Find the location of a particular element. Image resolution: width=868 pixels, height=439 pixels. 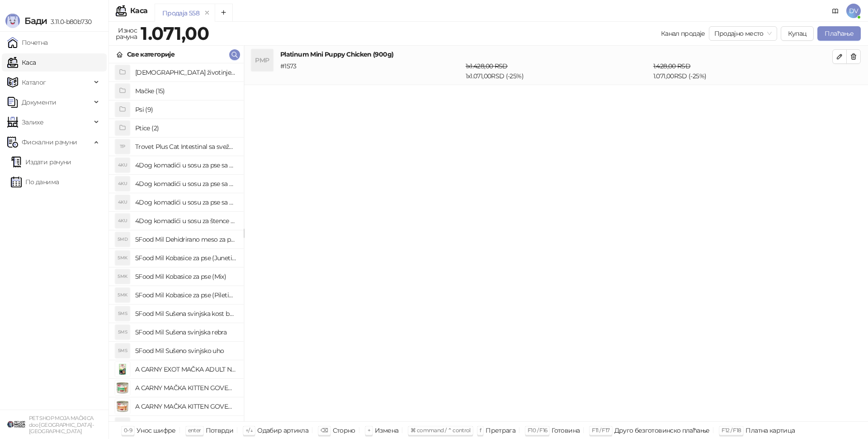

span: enter is located at coordinates (194, 430).